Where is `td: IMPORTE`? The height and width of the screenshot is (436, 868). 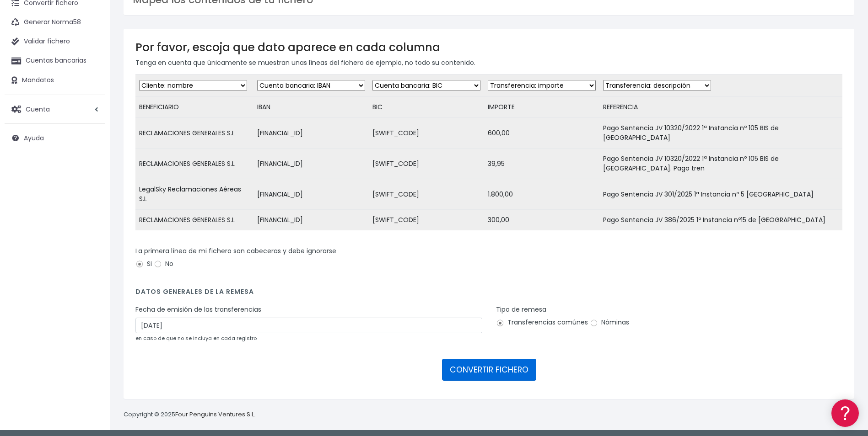
td: IMPORTE is located at coordinates (542, 108).